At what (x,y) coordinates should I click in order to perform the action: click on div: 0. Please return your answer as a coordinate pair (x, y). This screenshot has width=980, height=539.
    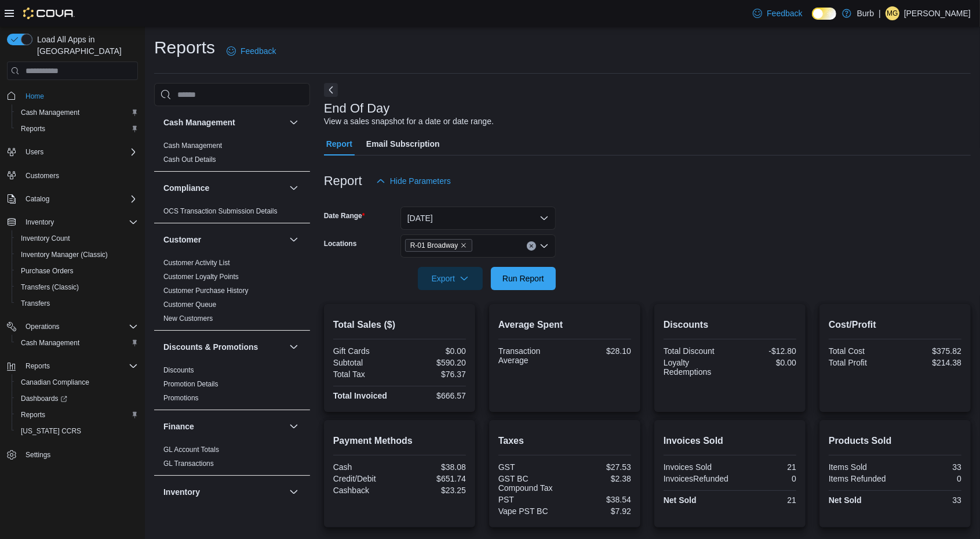
    Looking at the image, I should click on (764, 479).